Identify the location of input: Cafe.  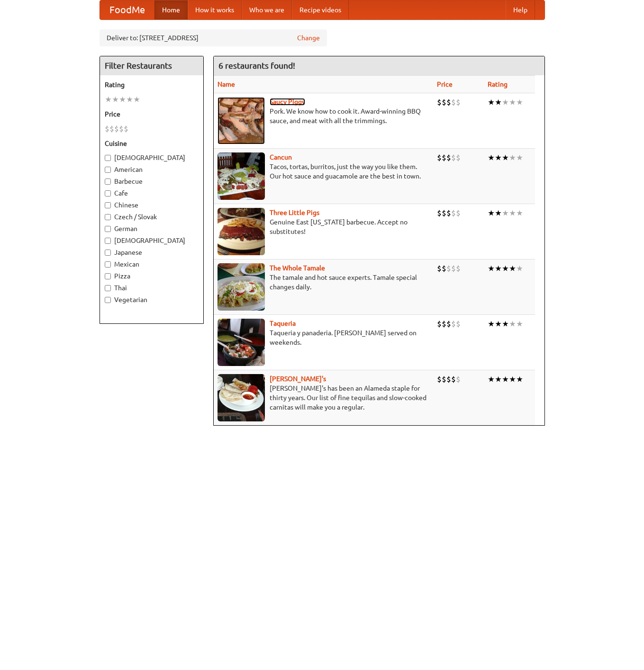
(108, 193).